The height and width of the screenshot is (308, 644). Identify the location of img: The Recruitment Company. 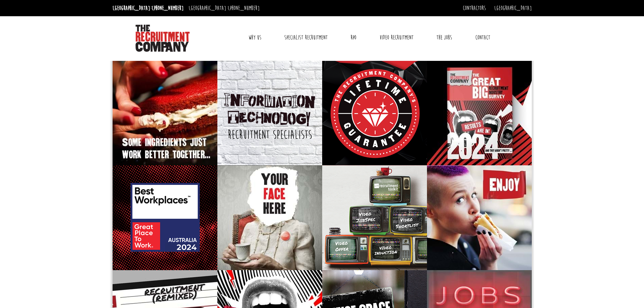
(162, 38).